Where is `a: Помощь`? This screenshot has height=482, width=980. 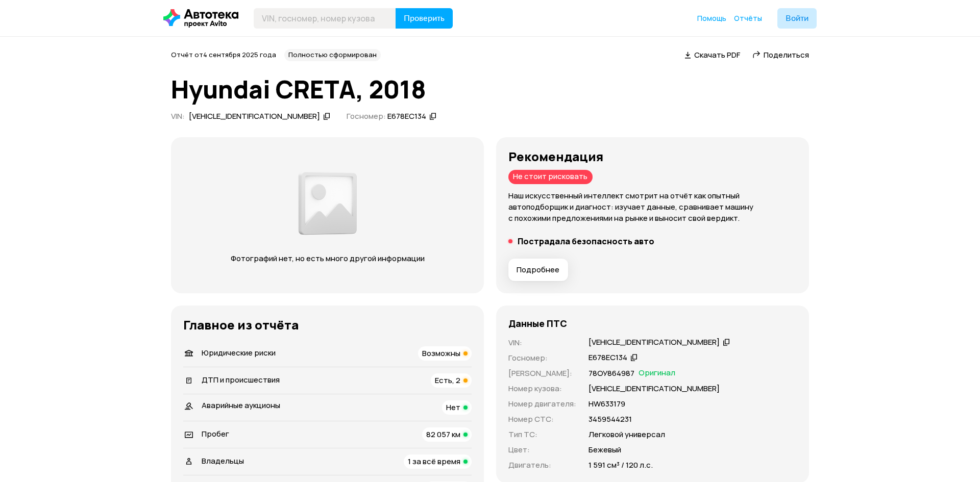
a: Помощь is located at coordinates (711, 18).